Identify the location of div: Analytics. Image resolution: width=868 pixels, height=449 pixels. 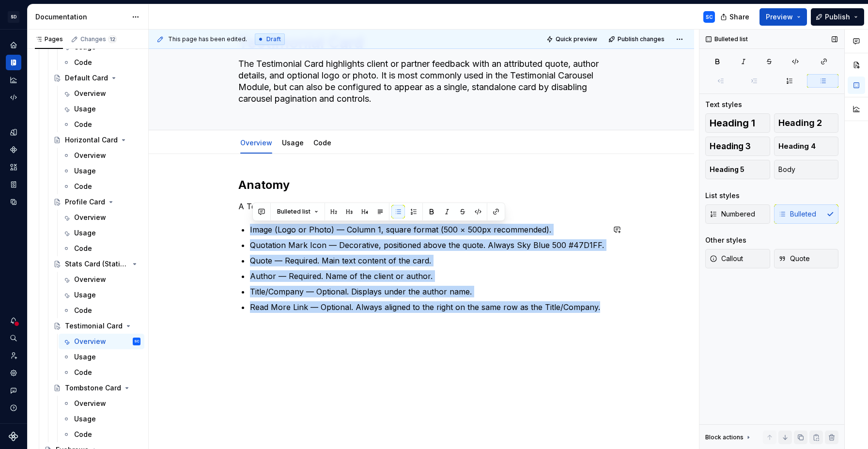
(13, 80).